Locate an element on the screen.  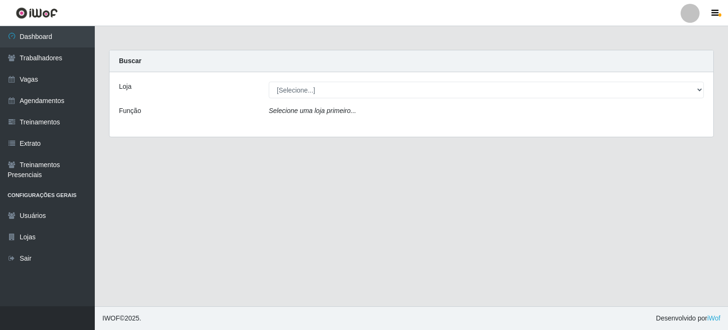
a: iWof is located at coordinates (714, 318).